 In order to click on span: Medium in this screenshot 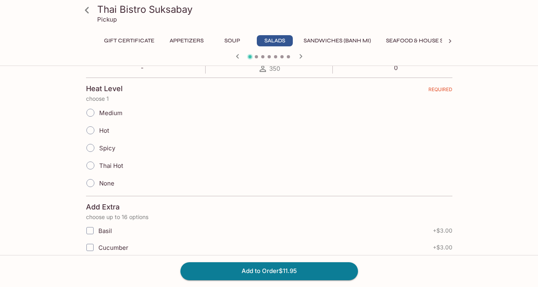, I will do `click(111, 113)`.